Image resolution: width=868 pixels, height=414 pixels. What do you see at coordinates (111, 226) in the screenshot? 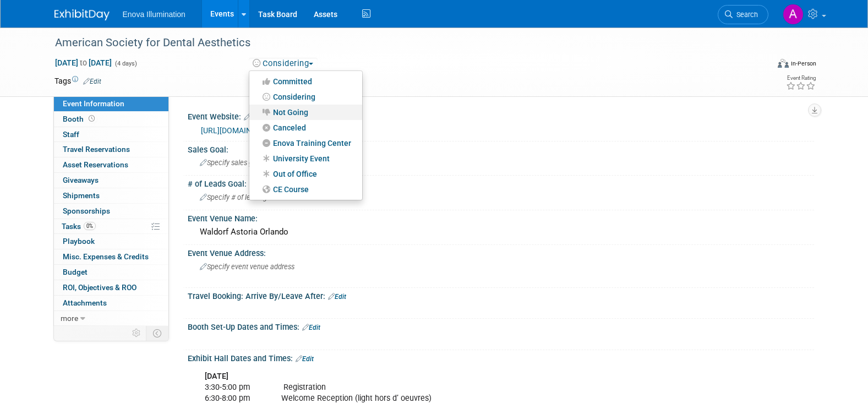
I see `a: Tasks0%` at bounding box center [111, 226].